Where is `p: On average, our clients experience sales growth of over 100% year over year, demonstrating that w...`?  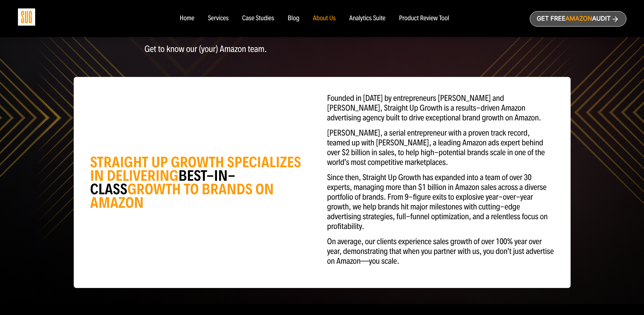 p: On average, our clients experience sales growth of over 100% year over year, demonstrating that w... is located at coordinates (440, 252).